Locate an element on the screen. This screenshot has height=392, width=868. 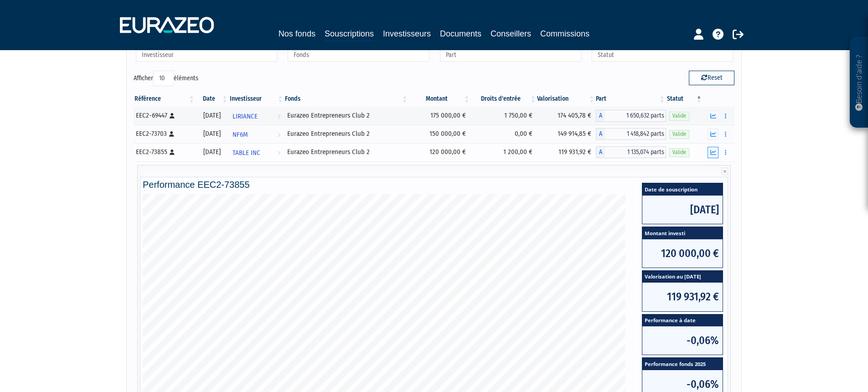
a: LIRIANCE is located at coordinates (257, 116).